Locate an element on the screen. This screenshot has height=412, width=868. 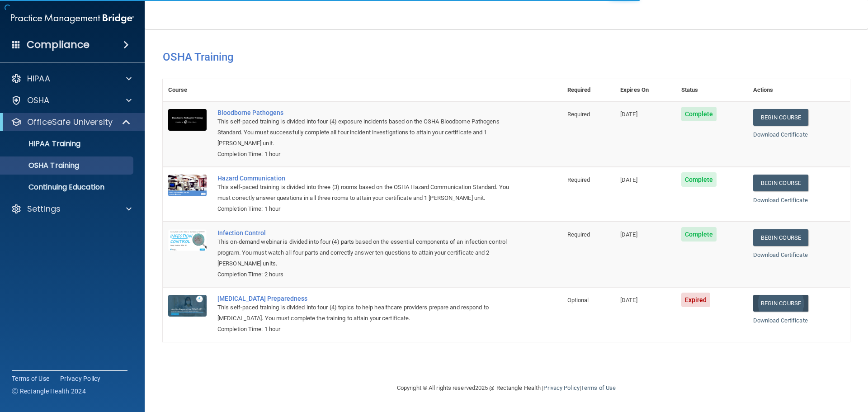
a: HIPAA is located at coordinates (71, 79).